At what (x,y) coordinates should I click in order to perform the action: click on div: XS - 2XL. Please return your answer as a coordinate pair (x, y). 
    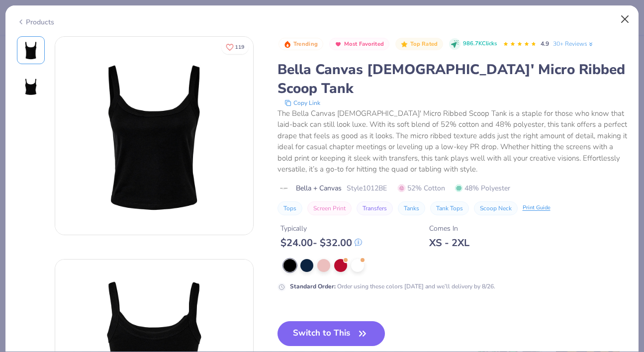
    Looking at the image, I should click on (449, 242).